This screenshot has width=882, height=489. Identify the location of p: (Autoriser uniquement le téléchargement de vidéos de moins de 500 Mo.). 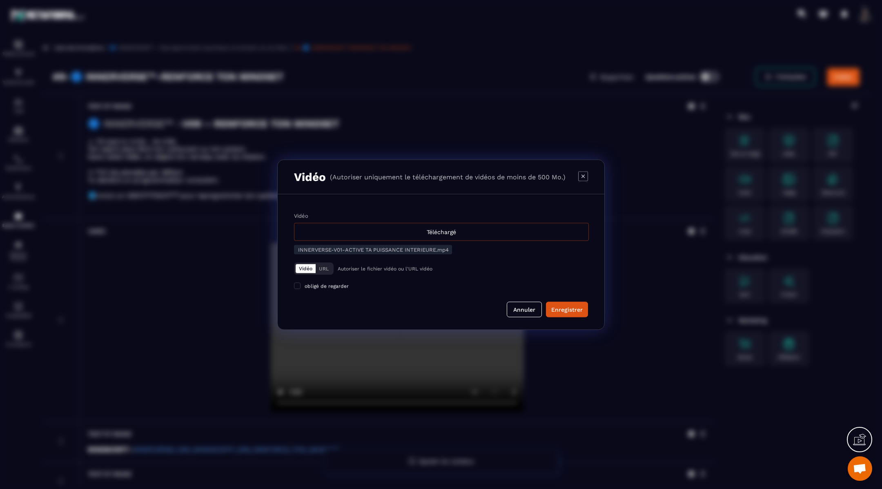
(448, 176).